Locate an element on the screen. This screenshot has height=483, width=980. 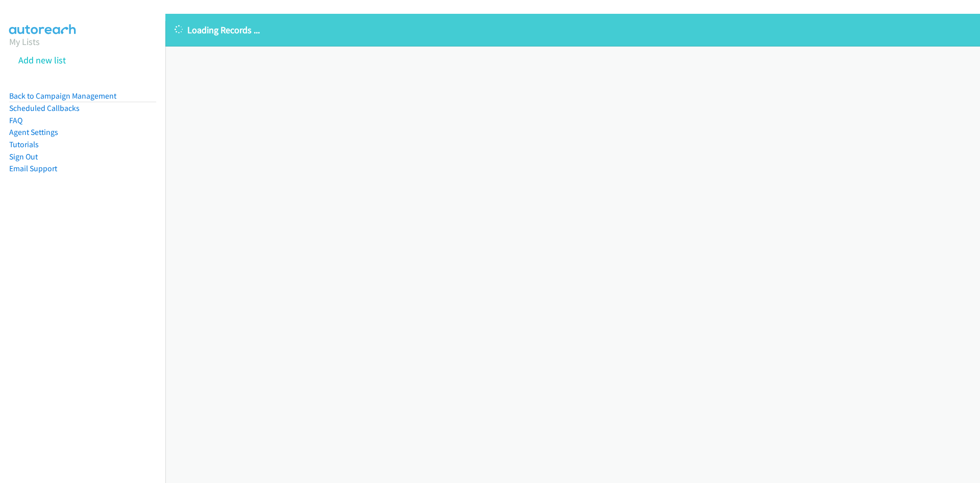
a: Scheduled Callbacks is located at coordinates (44, 108).